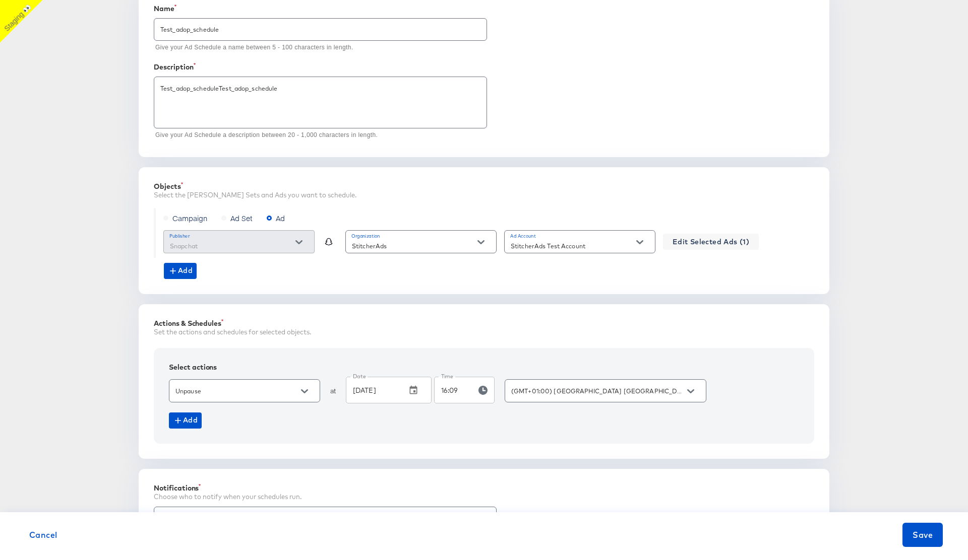 The image size is (968, 560). Describe the element at coordinates (484, 488) in the screenshot. I see `div: Notifications` at that location.